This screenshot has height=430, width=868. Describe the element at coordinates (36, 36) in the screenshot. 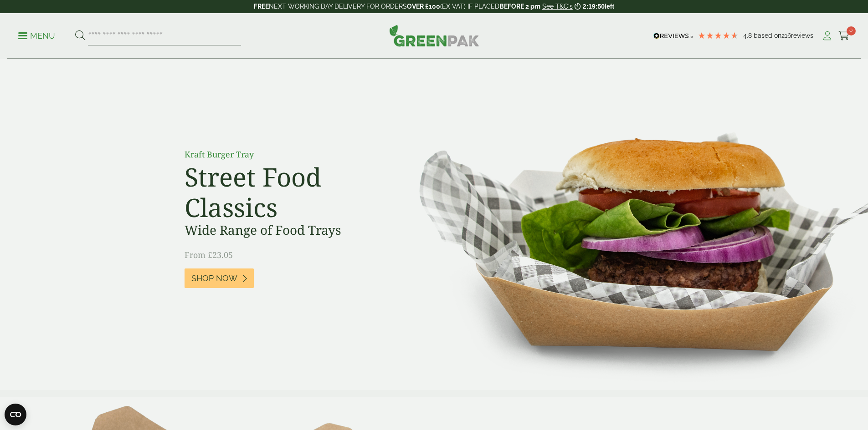

I see `p: Menu` at that location.